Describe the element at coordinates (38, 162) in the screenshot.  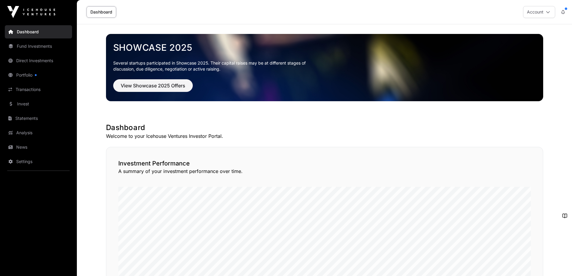
I see `a: Settings` at that location.